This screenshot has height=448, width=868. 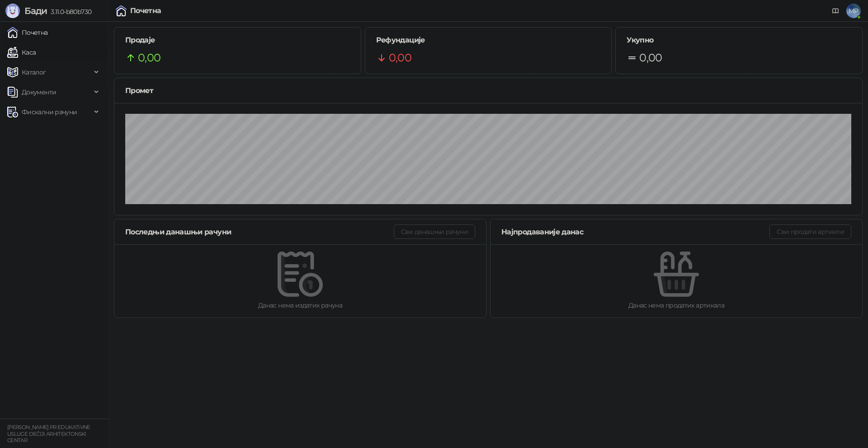 I want to click on span: Бади, so click(x=35, y=11).